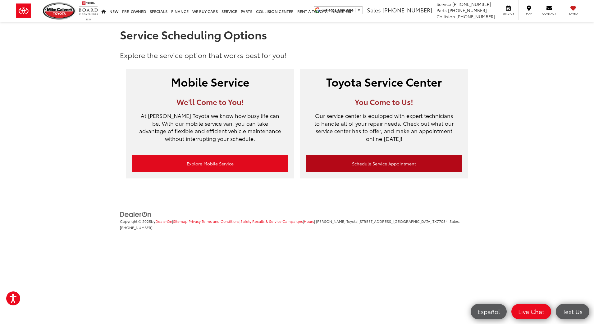  I want to click on span: Map, so click(528, 13).